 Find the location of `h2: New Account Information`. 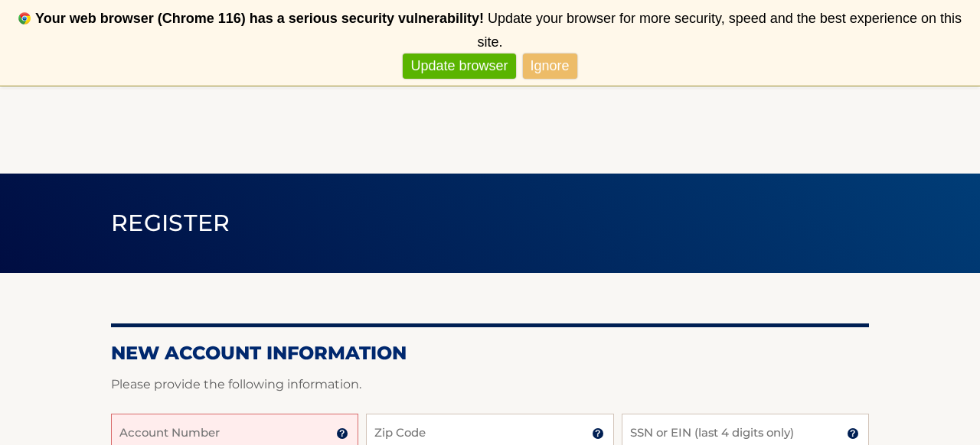

h2: New Account Information is located at coordinates (490, 354).